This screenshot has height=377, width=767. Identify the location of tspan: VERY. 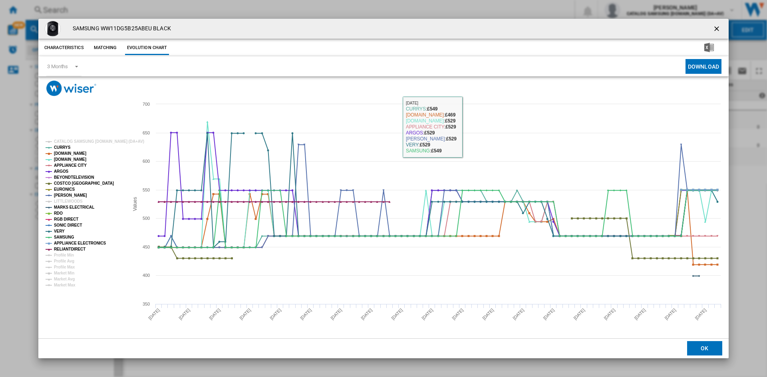
(59, 231).